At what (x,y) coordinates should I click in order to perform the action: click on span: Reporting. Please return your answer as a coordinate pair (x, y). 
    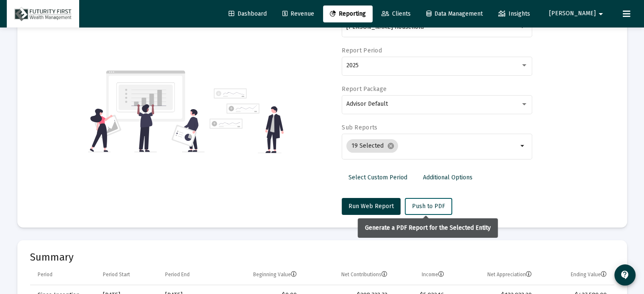
    Looking at the image, I should click on (348, 14).